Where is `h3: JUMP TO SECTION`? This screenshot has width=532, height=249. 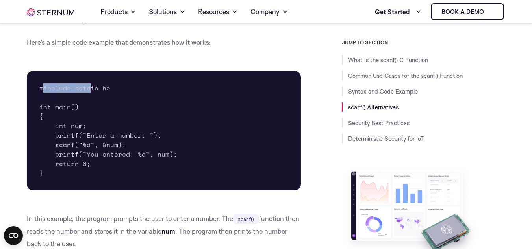
h3: JUMP TO SECTION is located at coordinates (424, 43).